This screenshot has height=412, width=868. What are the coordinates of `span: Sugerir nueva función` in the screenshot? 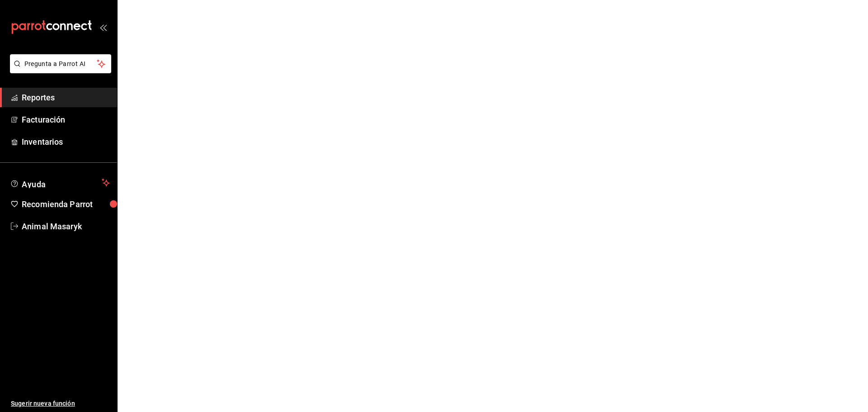 It's located at (60, 403).